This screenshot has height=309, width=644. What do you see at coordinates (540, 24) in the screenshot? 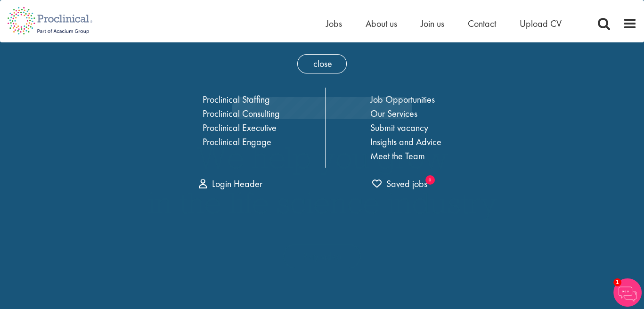
I see `span: Upload CV` at bounding box center [540, 24].